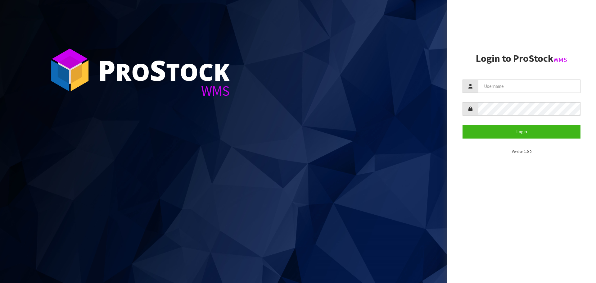 This screenshot has width=596, height=283. What do you see at coordinates (521, 131) in the screenshot?
I see `button: Login` at bounding box center [521, 131].